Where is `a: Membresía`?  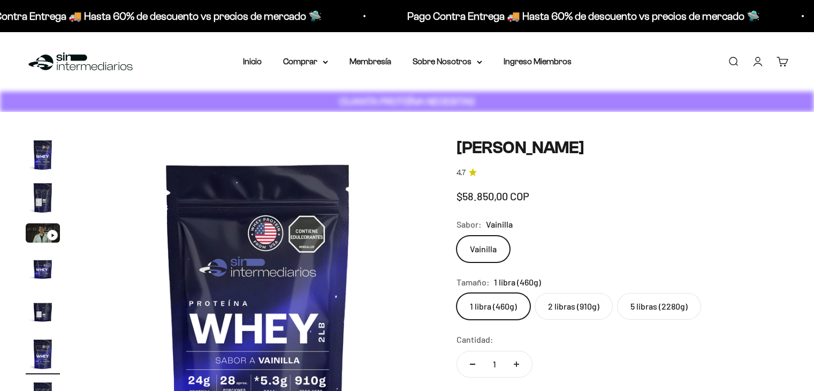
a: Membresía is located at coordinates (370, 61).